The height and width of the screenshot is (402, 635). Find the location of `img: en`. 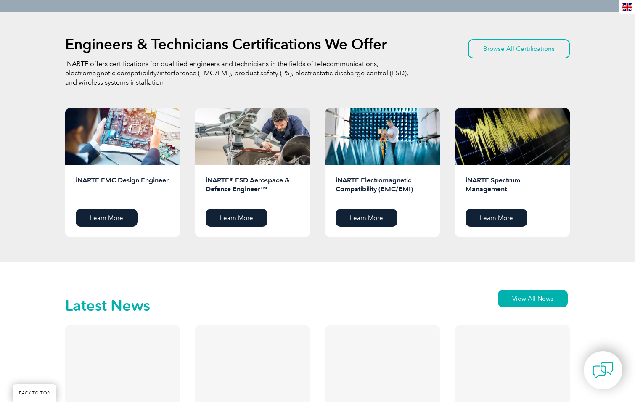

img: en is located at coordinates (627, 7).